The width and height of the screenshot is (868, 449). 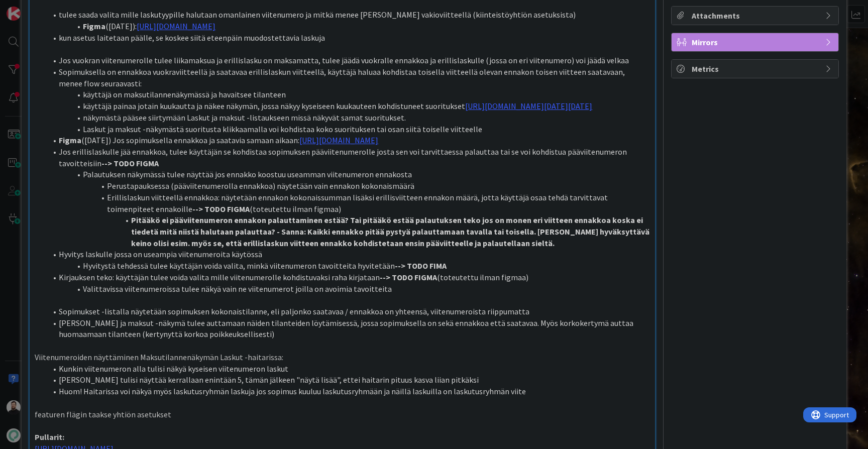 What do you see at coordinates (342, 414) in the screenshot?
I see `p: featuren flägin taakse yhtiön asetukset` at bounding box center [342, 414].